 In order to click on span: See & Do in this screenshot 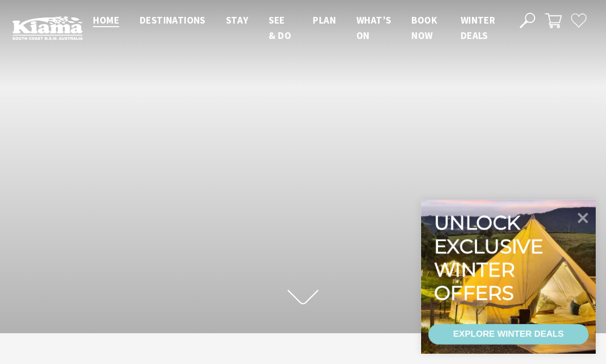, I will do `click(280, 28)`.